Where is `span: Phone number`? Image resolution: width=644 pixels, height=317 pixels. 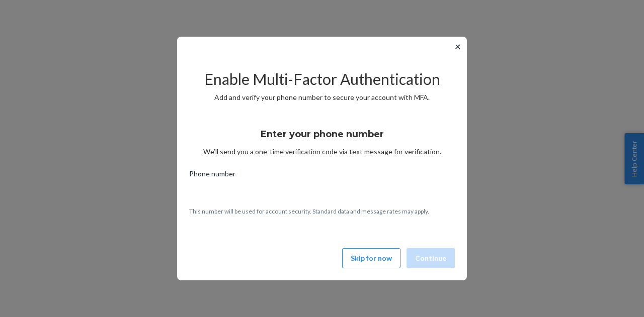 span: Phone number is located at coordinates (213, 176).